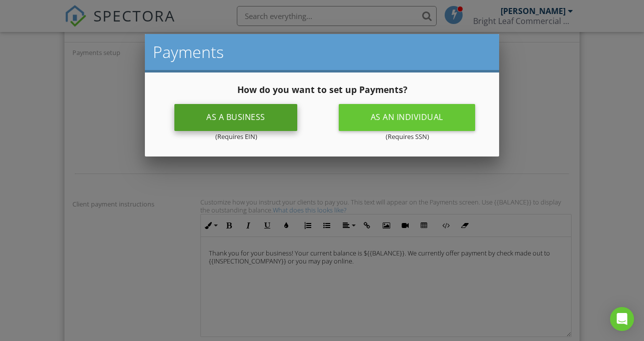  I want to click on a: As a business, so click(236, 117).